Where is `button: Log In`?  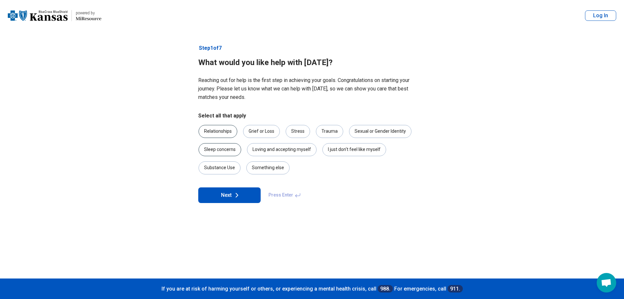 button: Log In is located at coordinates (600, 16).